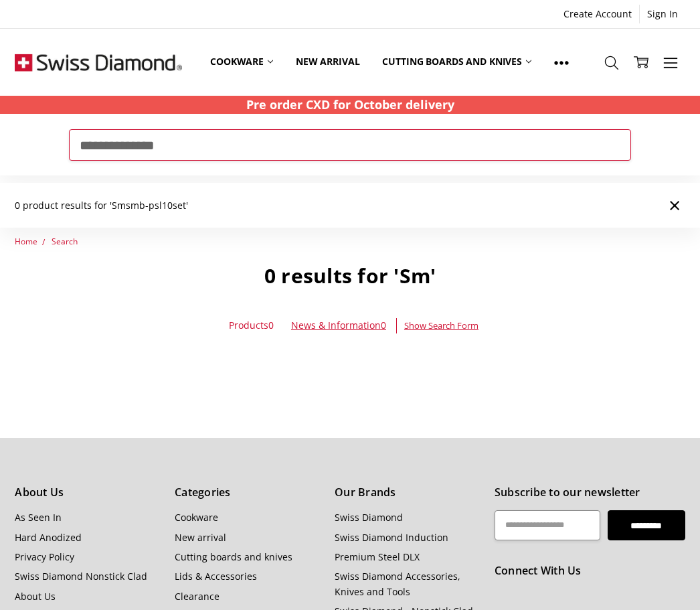 Image resolution: width=700 pixels, height=610 pixels. I want to click on a: Swiss Diamond Induction, so click(392, 537).